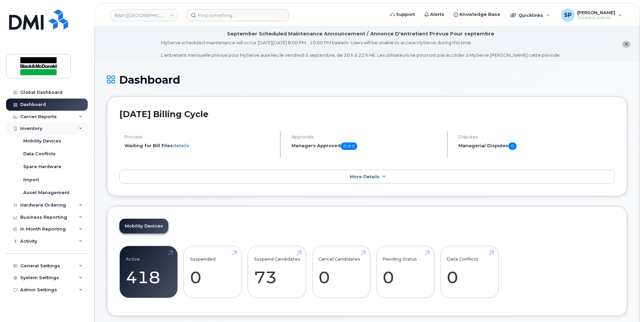 The image size is (643, 322). What do you see at coordinates (349, 146) in the screenshot?
I see `span: 0 of 0` at bounding box center [349, 146].